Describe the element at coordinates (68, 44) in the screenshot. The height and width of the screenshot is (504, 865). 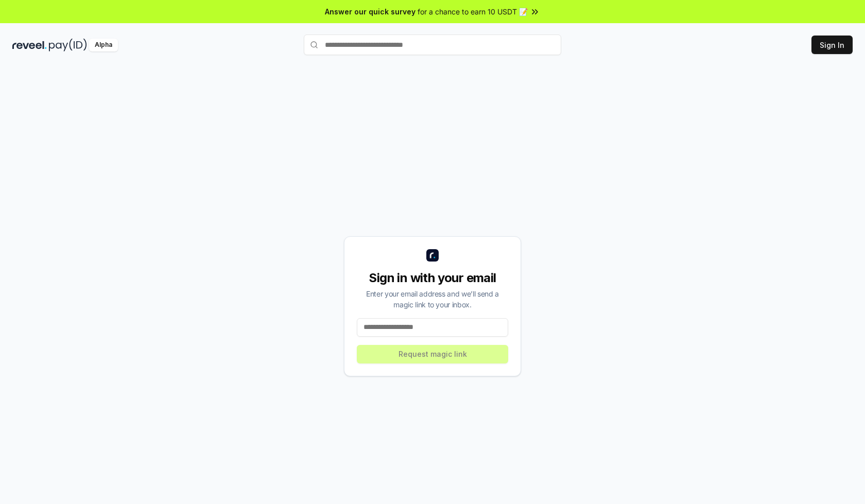
I see `img: pay_id` at that location.